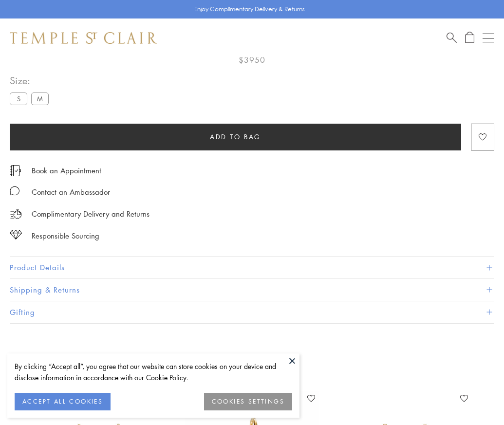  I want to click on img: Temple St. Clair, so click(83, 38).